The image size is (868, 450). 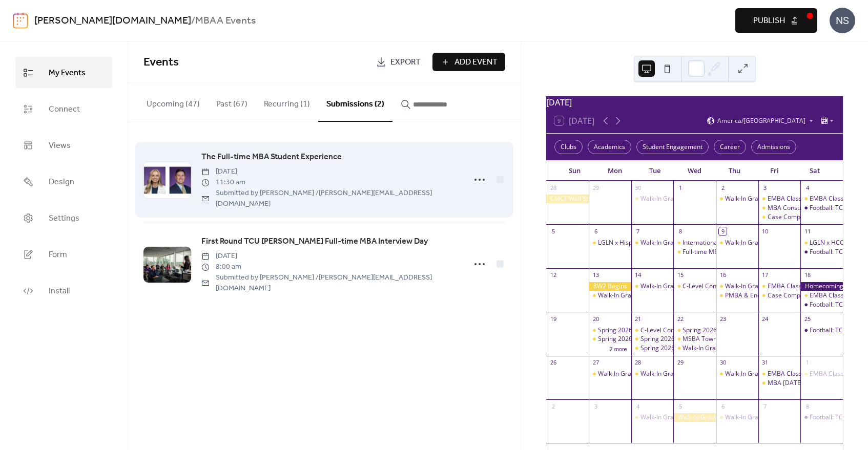 What do you see at coordinates (723, 187) in the screenshot?
I see `div: 2` at bounding box center [723, 187].